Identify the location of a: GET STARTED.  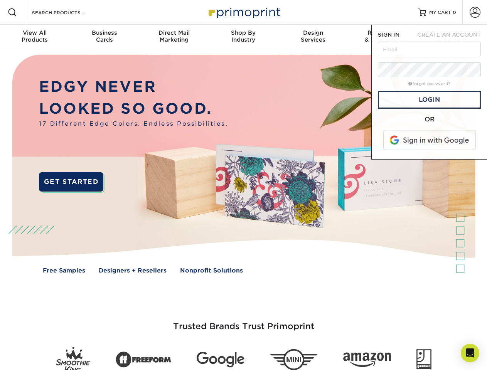
(71, 182).